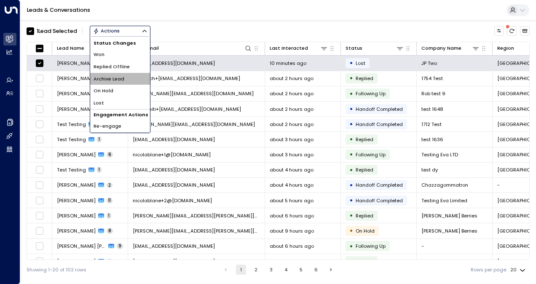 The height and width of the screenshot is (284, 536). I want to click on span: 10 minutes ago, so click(288, 63).